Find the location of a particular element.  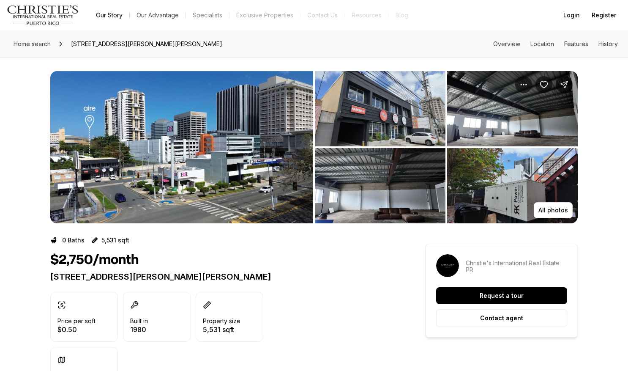

p: Property size is located at coordinates (222, 321).